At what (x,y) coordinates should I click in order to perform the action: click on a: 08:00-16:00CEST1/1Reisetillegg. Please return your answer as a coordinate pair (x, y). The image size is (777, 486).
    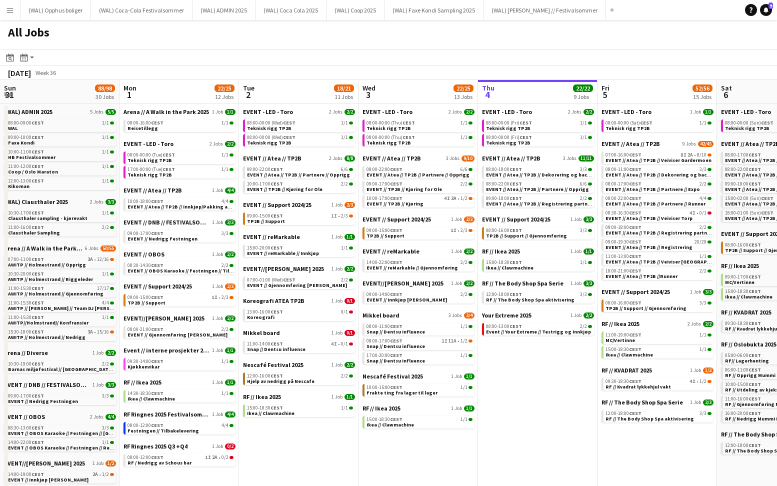
    Looking at the image, I should click on (181, 125).